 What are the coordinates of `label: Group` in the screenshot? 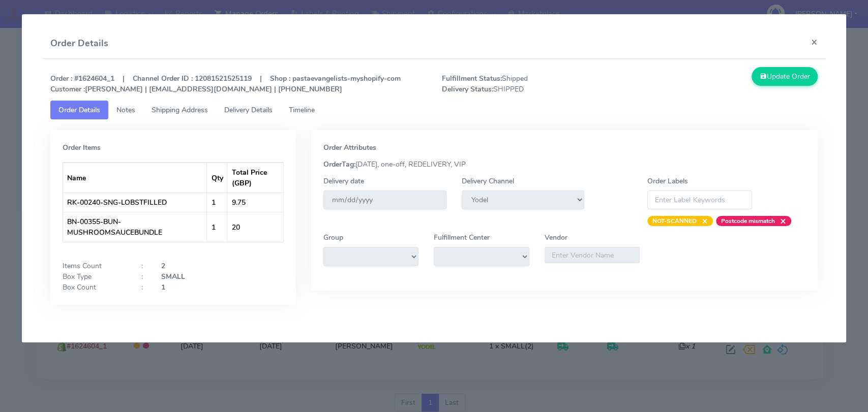 It's located at (333, 237).